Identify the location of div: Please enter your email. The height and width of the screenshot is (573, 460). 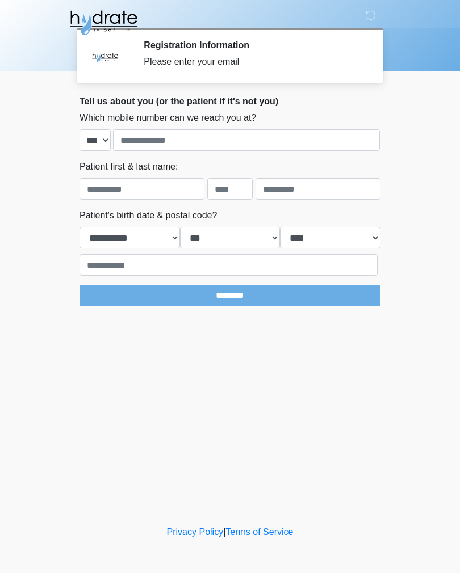
(253, 62).